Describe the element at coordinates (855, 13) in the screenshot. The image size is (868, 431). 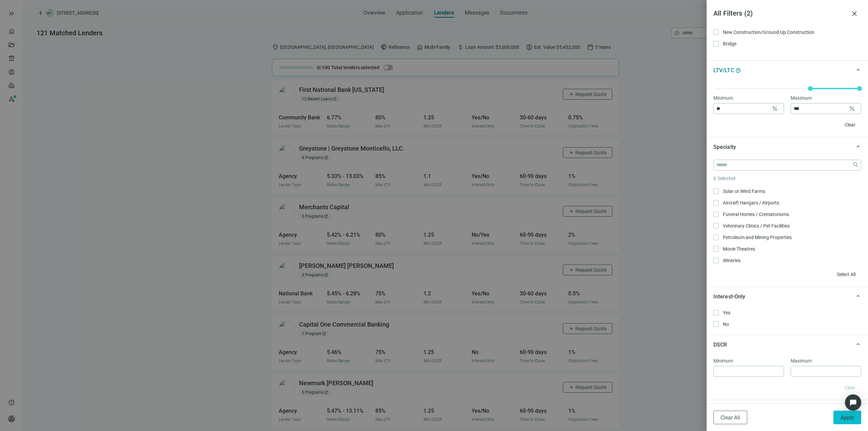
I see `button: close` at that location.